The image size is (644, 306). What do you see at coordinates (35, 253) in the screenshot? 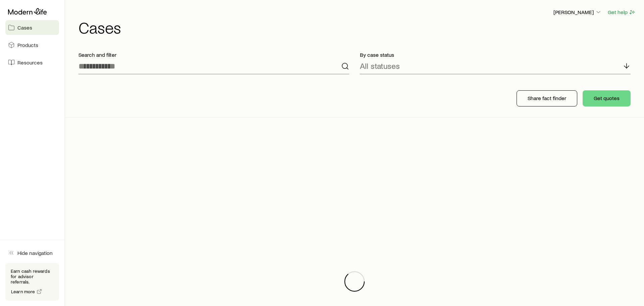
I see `span: Hide navigation` at bounding box center [35, 253].